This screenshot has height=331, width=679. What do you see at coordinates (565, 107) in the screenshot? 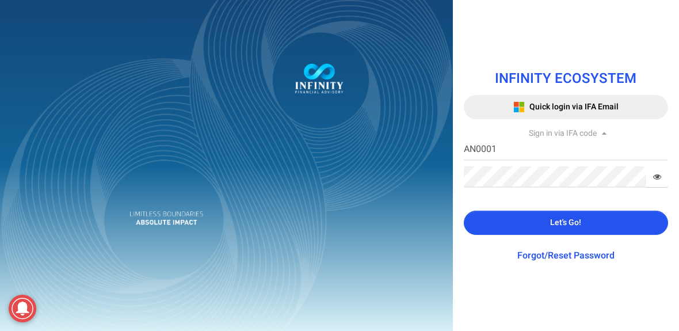
I see `button: Quick login via IFA Email` at bounding box center [565, 107].